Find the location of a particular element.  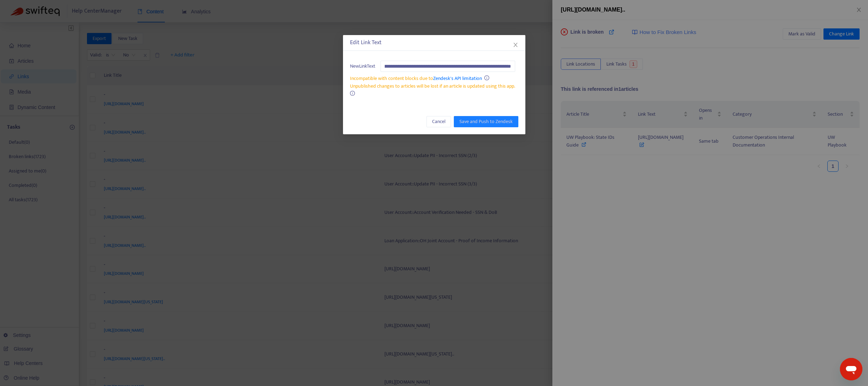

button: Cancel is located at coordinates (439, 122).